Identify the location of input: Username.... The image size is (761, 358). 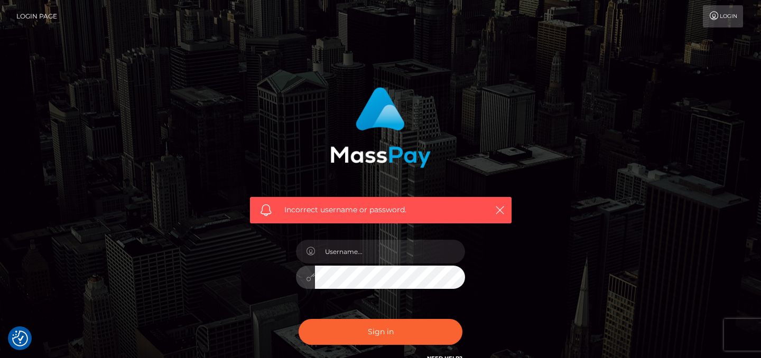
(390, 251).